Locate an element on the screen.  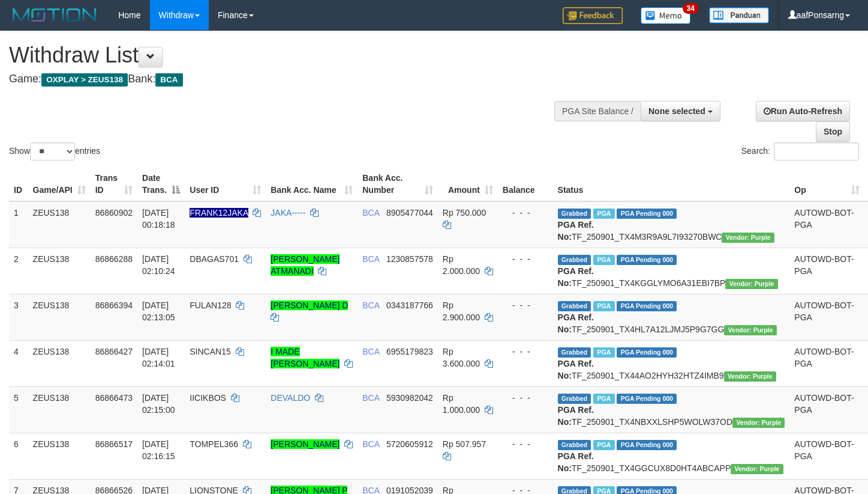
th: Bank Acc. Name: activate to sort column ascending is located at coordinates (312, 184).